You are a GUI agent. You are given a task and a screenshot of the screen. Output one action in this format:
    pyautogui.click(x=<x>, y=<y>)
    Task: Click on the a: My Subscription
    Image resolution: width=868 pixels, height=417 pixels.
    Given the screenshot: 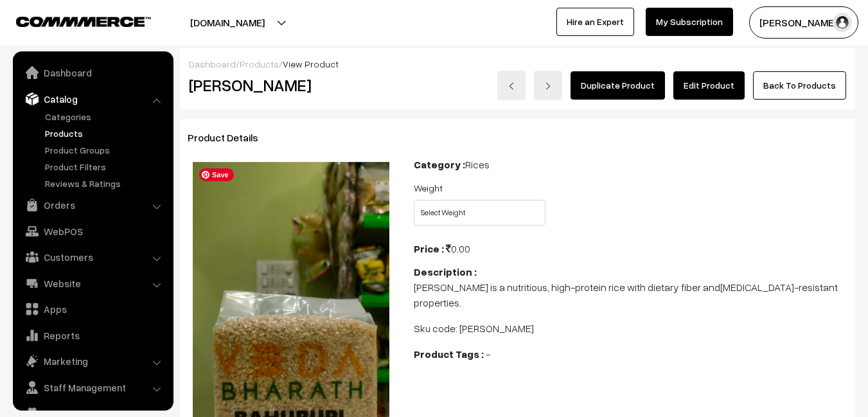 What is the action you would take?
    pyautogui.click(x=690, y=22)
    